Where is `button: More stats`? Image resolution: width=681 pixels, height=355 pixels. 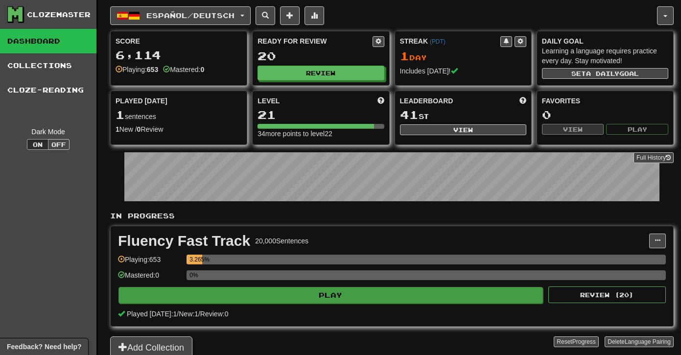 button: More stats is located at coordinates (314, 16).